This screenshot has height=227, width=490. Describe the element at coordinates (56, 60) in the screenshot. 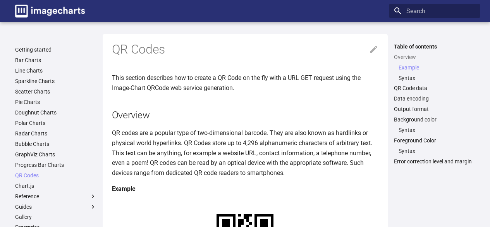

I see `a: Bar Charts` at that location.